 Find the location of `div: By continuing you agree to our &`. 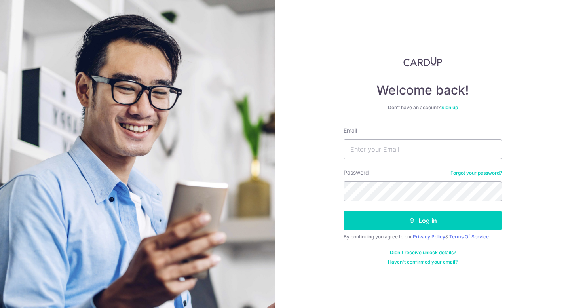

div: By continuing you agree to our & is located at coordinates (423, 237).